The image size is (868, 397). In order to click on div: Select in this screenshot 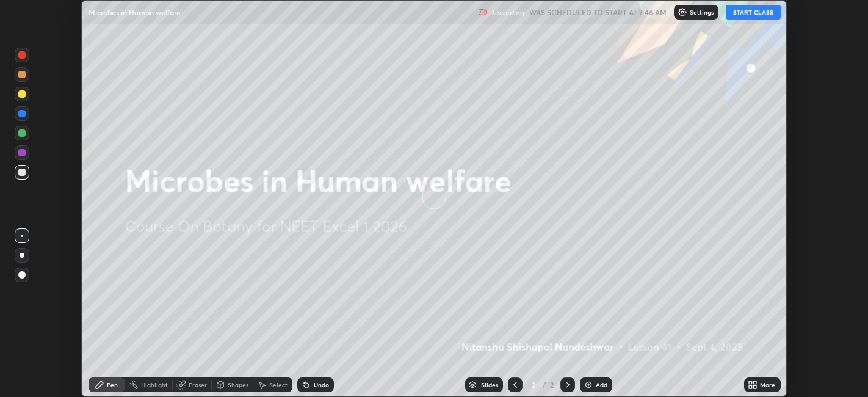, I will do `click(278, 385)`.